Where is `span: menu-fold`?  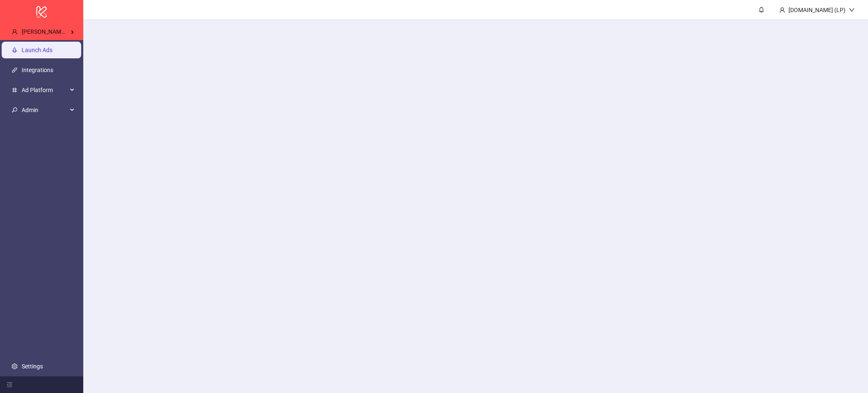
span: menu-fold is located at coordinates (9, 384).